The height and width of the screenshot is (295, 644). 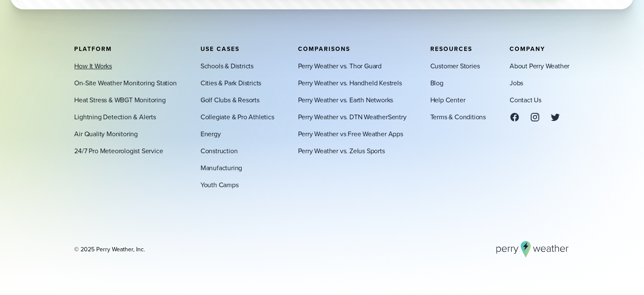 I want to click on a: Jobs, so click(x=517, y=83).